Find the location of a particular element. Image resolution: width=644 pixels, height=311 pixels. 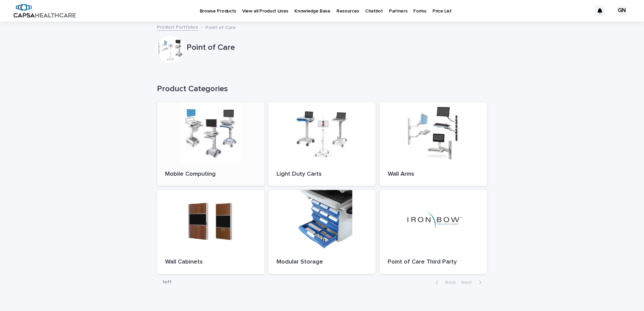

a: Wall Cabinets is located at coordinates (210, 232).